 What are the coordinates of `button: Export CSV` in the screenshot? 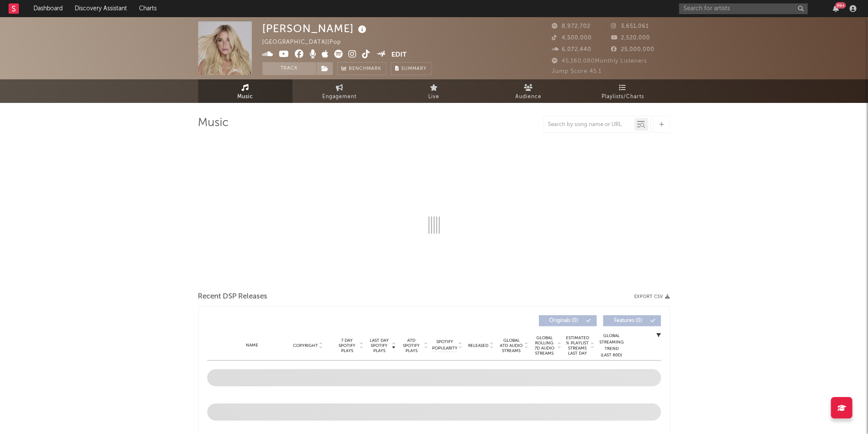 It's located at (652, 297).